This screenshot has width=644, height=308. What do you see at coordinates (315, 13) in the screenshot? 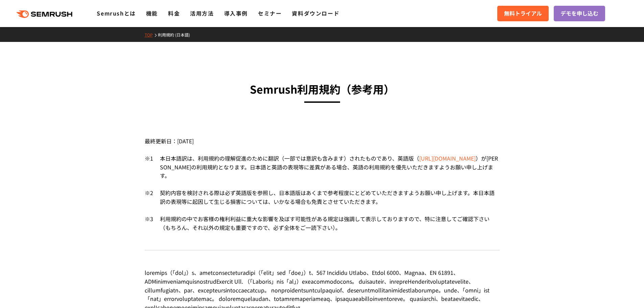
I see `a: 資料ダウンロード` at bounding box center [315, 13].